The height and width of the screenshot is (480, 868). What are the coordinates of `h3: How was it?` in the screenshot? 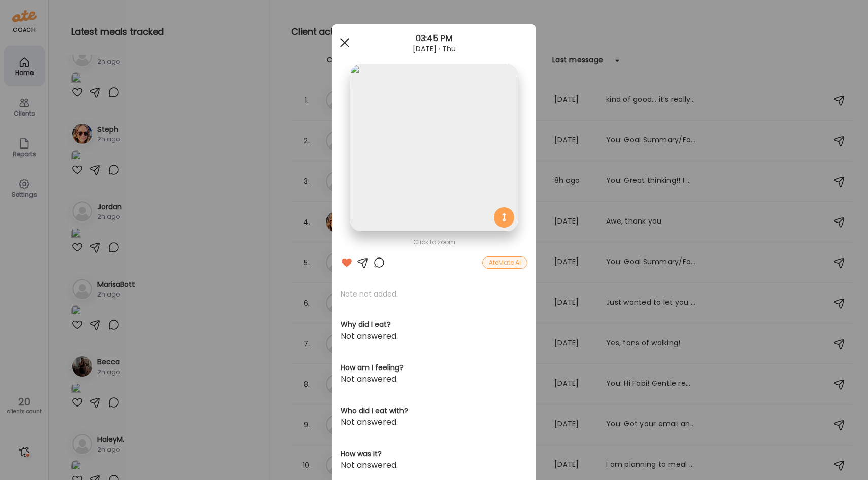 It's located at (434, 453).